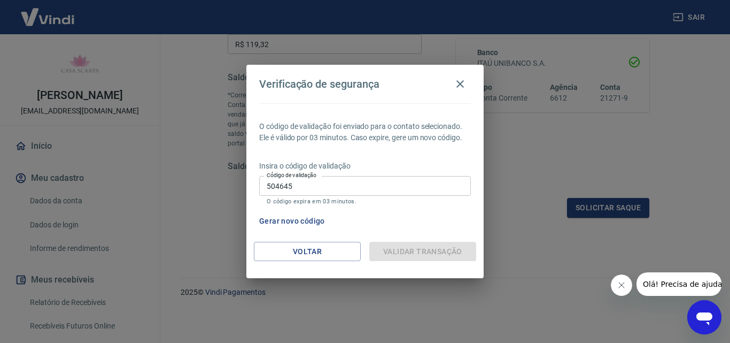 Image resolution: width=730 pixels, height=343 pixels. What do you see at coordinates (307, 251) in the screenshot?
I see `button: Voltar` at bounding box center [307, 251].